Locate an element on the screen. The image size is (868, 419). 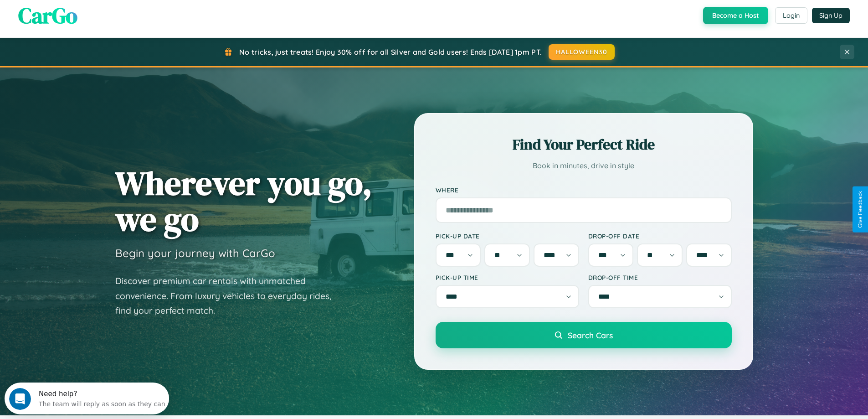
span: CarGo is located at coordinates (48, 16).